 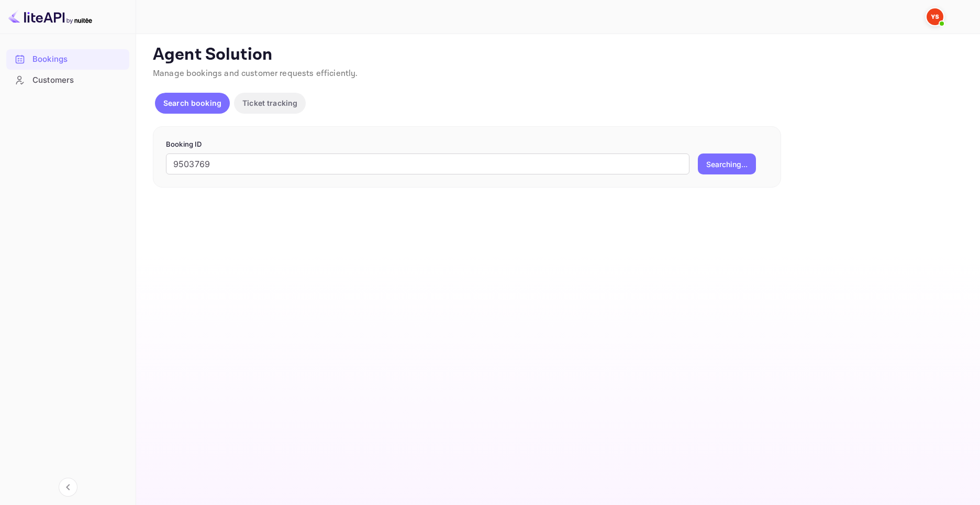 I want to click on button: Searching..., so click(x=727, y=164).